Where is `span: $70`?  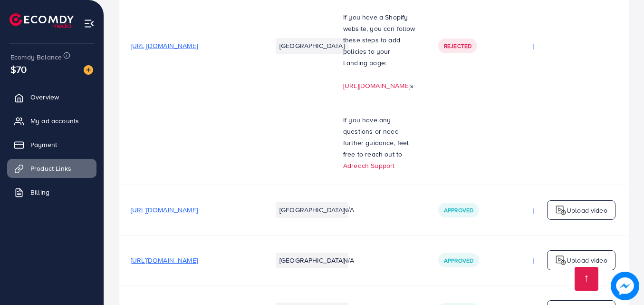 span: $70 is located at coordinates (18, 69).